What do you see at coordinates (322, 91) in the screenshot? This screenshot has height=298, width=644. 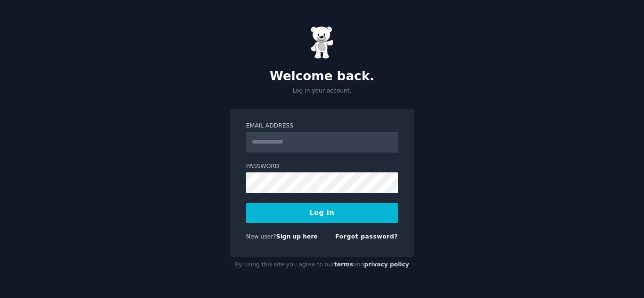 I see `p: Log in your account.` at bounding box center [322, 91].